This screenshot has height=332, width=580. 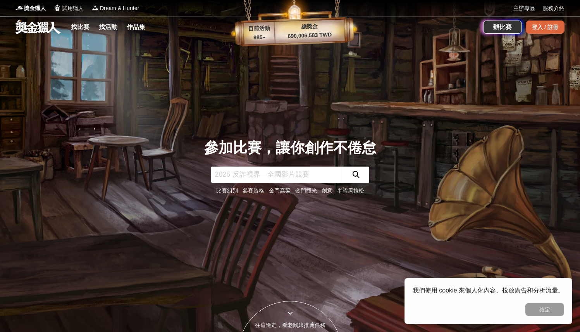 I want to click on a: 創意, so click(x=327, y=190).